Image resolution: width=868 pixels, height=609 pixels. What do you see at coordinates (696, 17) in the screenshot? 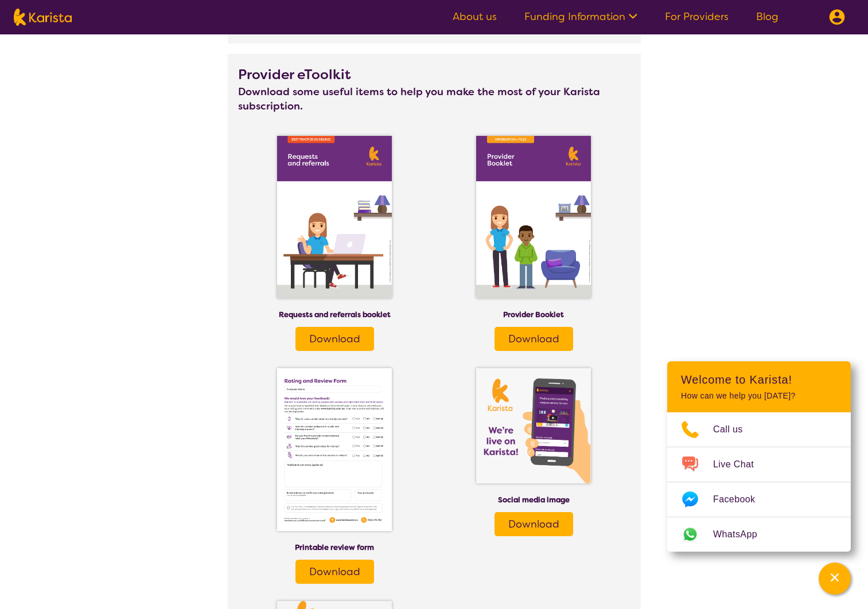
I see `a: For Providers` at bounding box center [696, 17].